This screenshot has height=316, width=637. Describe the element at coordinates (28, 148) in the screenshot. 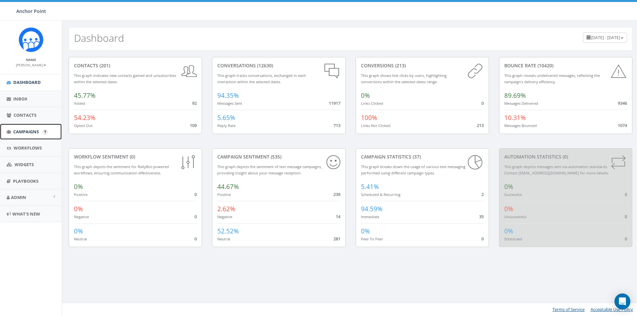

I see `span: Workflows` at that location.